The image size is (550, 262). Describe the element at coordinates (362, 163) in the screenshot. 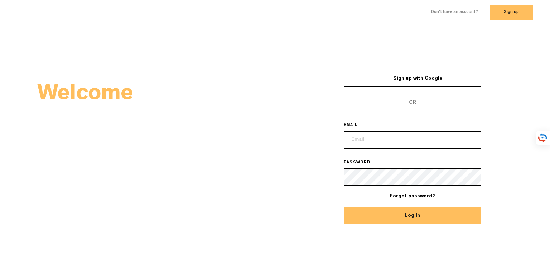

I see `label: PASSWORD` at that location.